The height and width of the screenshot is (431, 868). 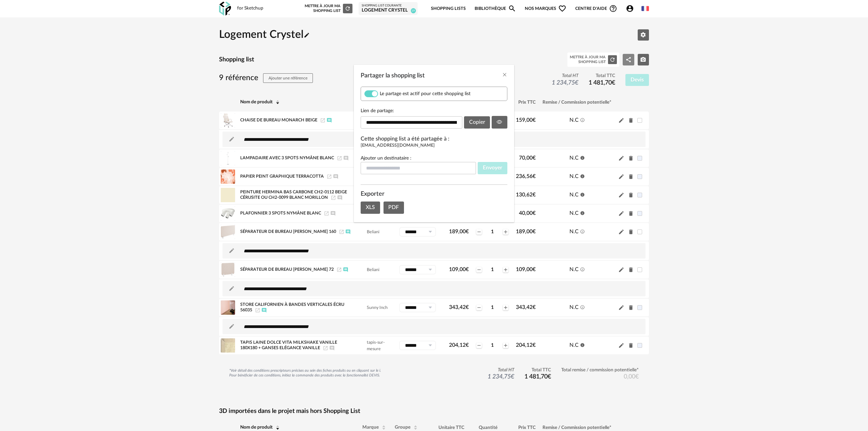 What do you see at coordinates (393, 207) in the screenshot?
I see `span: PDF` at bounding box center [393, 207].